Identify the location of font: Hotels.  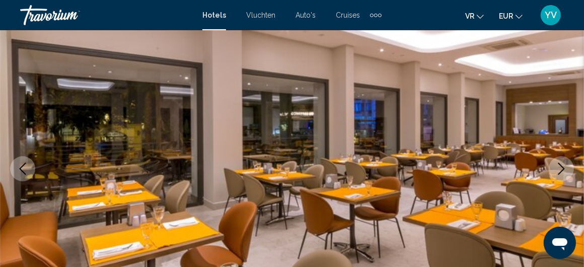
(214, 15).